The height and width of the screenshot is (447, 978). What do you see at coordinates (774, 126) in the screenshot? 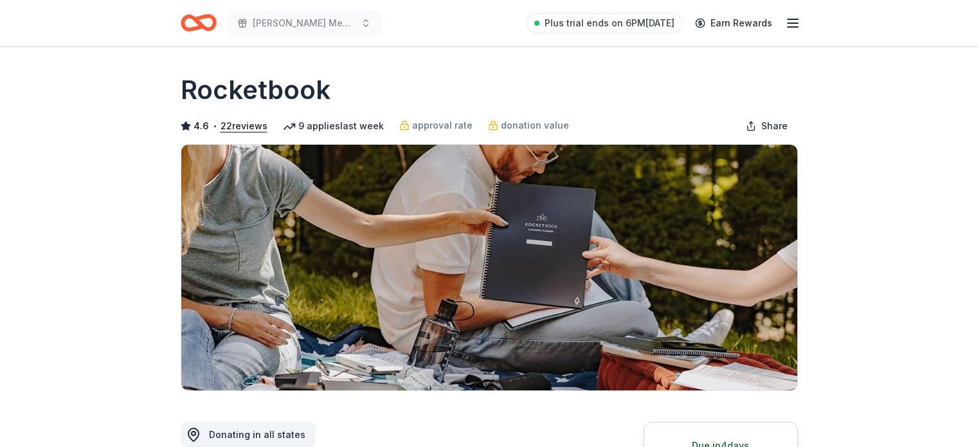
I see `span: Share` at bounding box center [774, 126].